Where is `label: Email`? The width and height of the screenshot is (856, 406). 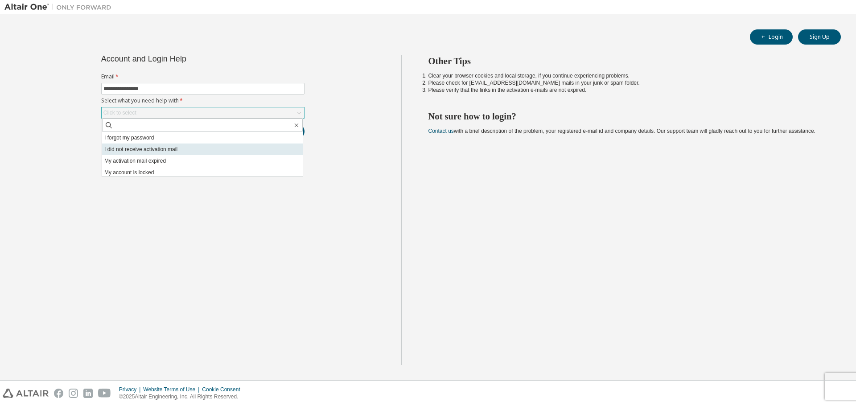
label: Email is located at coordinates (203, 77).